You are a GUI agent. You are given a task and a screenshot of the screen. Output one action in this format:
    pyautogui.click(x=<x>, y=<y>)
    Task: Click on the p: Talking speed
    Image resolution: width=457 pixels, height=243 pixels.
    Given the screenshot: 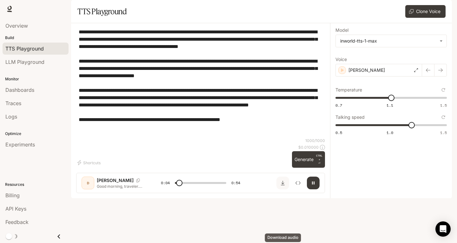 What is the action you would take?
    pyautogui.click(x=350, y=117)
    